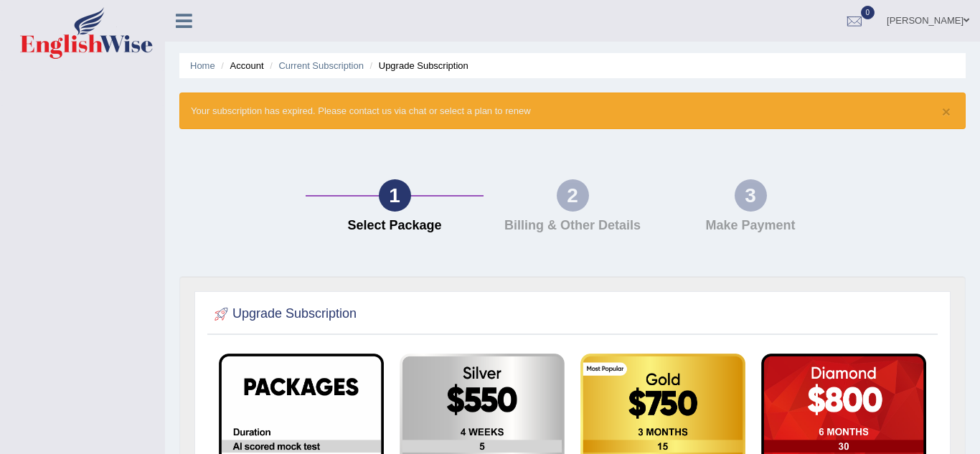 The height and width of the screenshot is (454, 980). I want to click on a: Home, so click(202, 65).